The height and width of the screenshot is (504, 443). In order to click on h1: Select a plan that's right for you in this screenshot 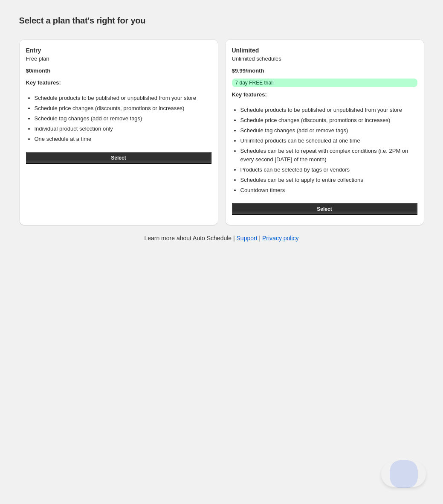, I will do `click(222, 20)`.